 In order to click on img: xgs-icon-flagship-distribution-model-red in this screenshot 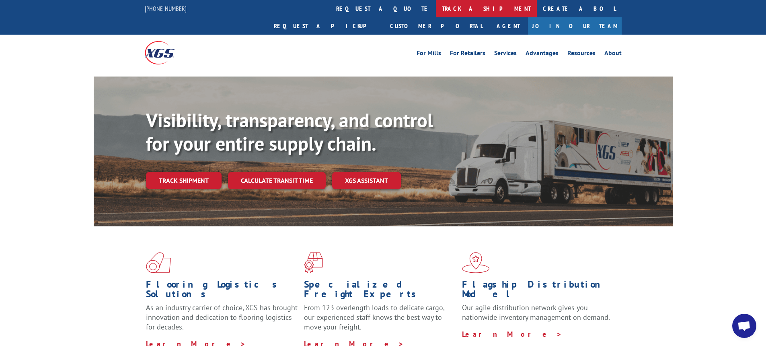, I will do `click(476, 262)`.